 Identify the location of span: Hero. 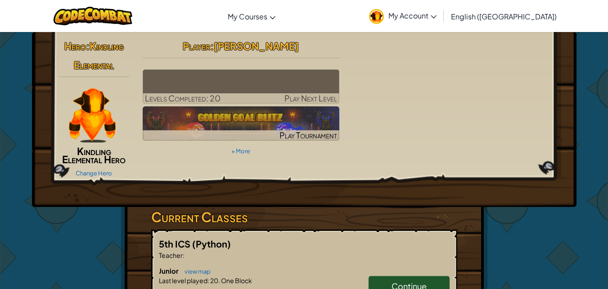
(75, 46).